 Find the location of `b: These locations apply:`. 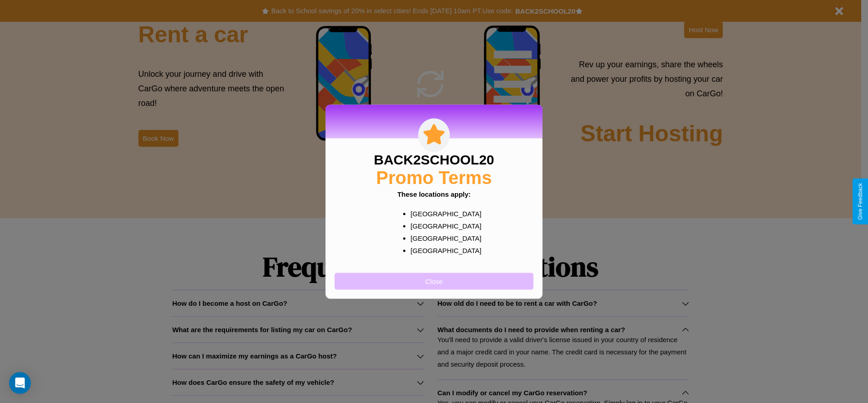

b: These locations apply: is located at coordinates (434, 193).